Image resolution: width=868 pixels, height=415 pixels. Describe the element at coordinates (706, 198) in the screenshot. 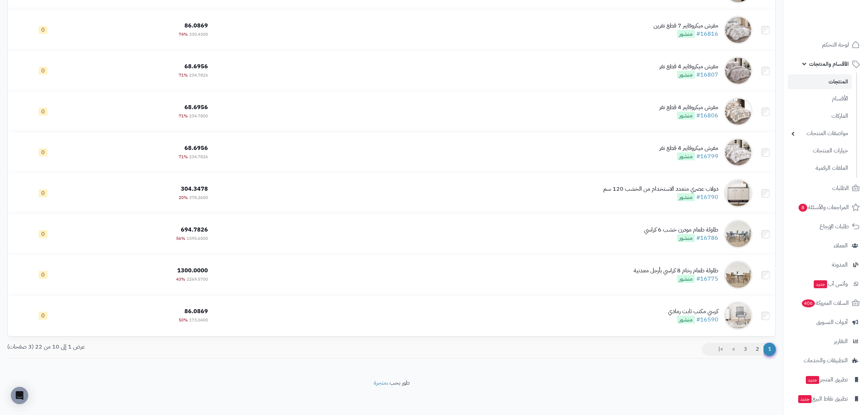

I see `a: #16790` at that location.